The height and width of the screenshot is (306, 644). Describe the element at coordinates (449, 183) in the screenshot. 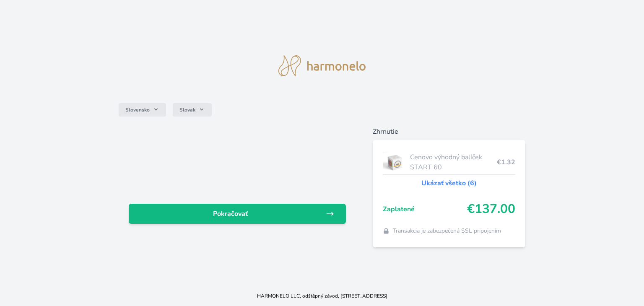

I see `a: Ukázať všetko (6)` at that location.